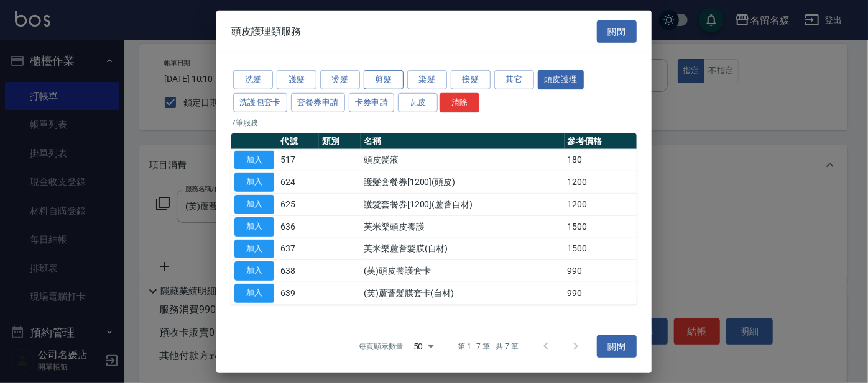  I want to click on button: 套餐券申請, so click(317, 103).